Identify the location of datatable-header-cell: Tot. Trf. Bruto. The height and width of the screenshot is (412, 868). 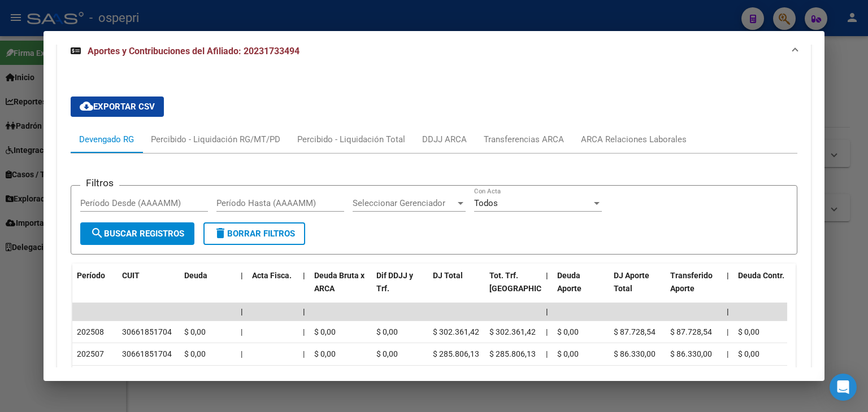
(513, 288).